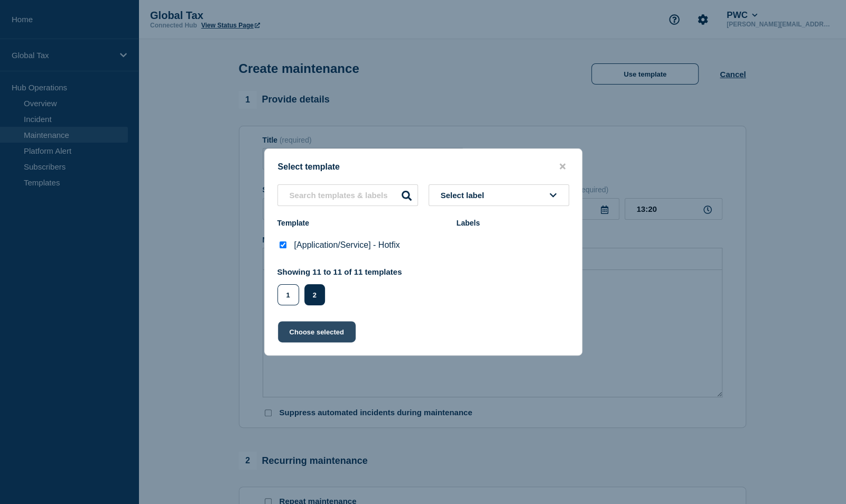  I want to click on div: Select template, so click(423, 166).